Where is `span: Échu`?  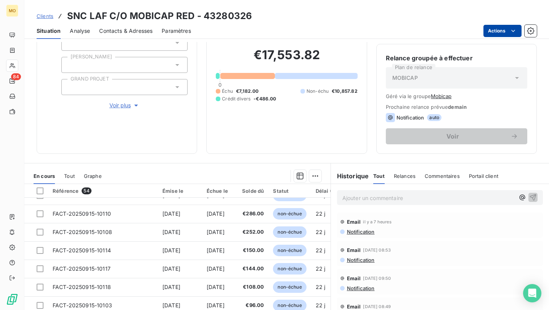 span: Échu is located at coordinates (227, 91).